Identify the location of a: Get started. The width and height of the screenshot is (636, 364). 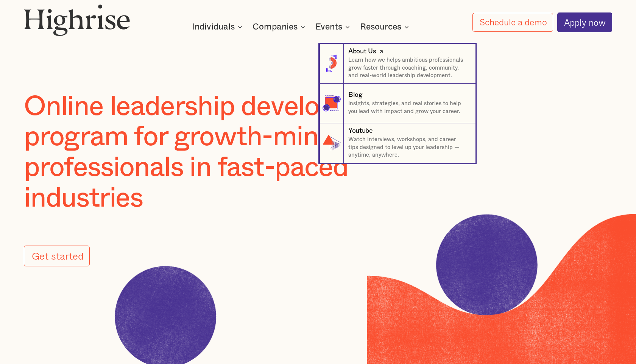
(57, 256).